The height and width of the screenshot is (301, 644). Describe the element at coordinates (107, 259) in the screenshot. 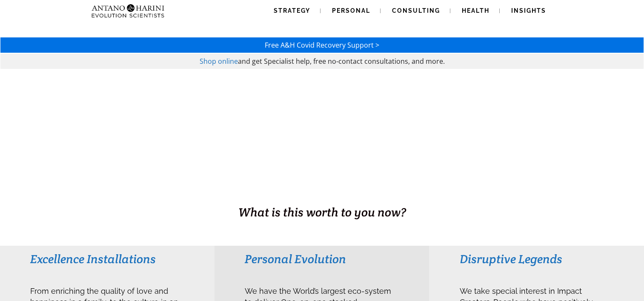

I see `h3: Excellence Installations` at that location.